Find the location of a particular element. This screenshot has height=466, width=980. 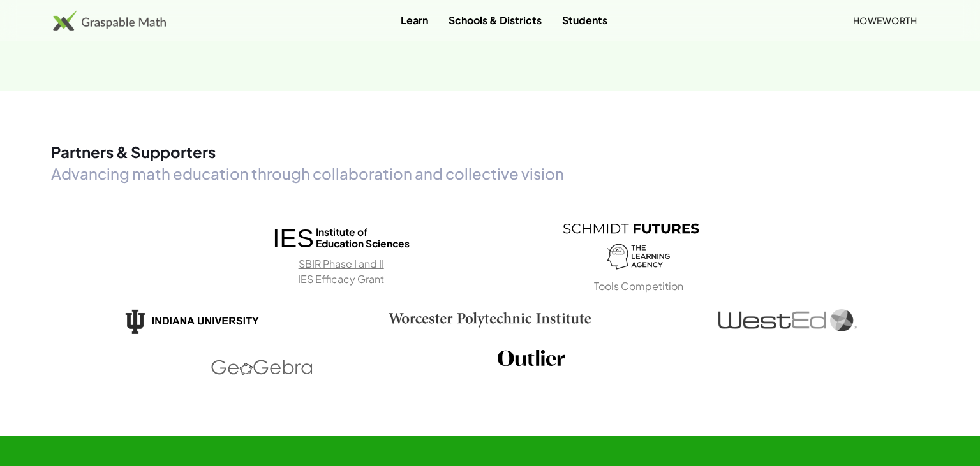

a: Students is located at coordinates (584, 20).